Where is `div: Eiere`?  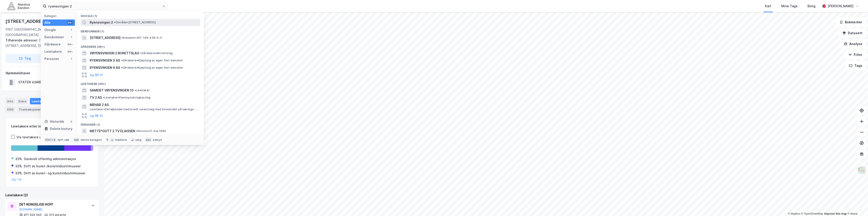 div: Eiere is located at coordinates (23, 101).